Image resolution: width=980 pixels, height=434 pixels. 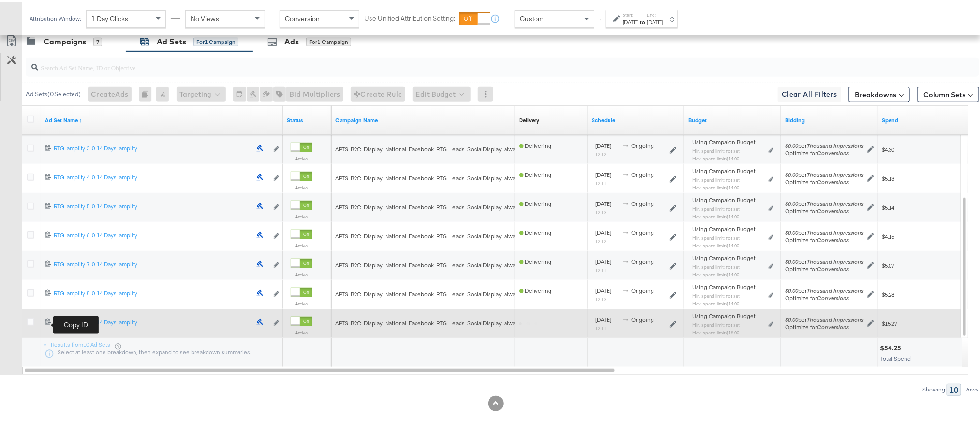 What do you see at coordinates (934, 388) in the screenshot?
I see `div: Showing:` at bounding box center [934, 388].